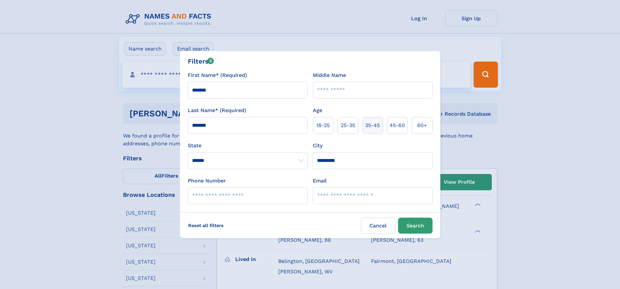  Describe the element at coordinates (317, 110) in the screenshot. I see `label: Age` at that location.